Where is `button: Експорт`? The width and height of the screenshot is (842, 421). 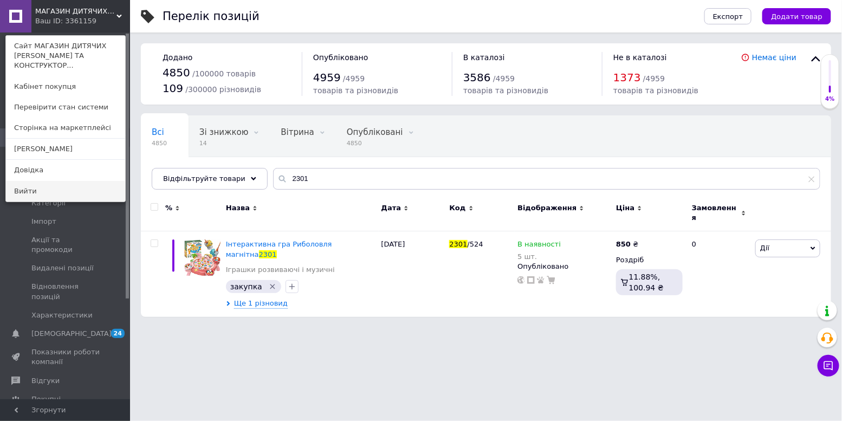 button: Експорт is located at coordinates (728, 16).